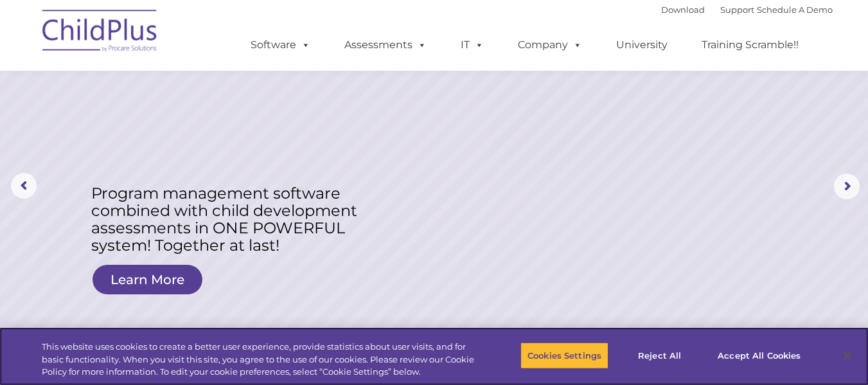 The width and height of the screenshot is (868, 385). I want to click on a: Software, so click(280, 45).